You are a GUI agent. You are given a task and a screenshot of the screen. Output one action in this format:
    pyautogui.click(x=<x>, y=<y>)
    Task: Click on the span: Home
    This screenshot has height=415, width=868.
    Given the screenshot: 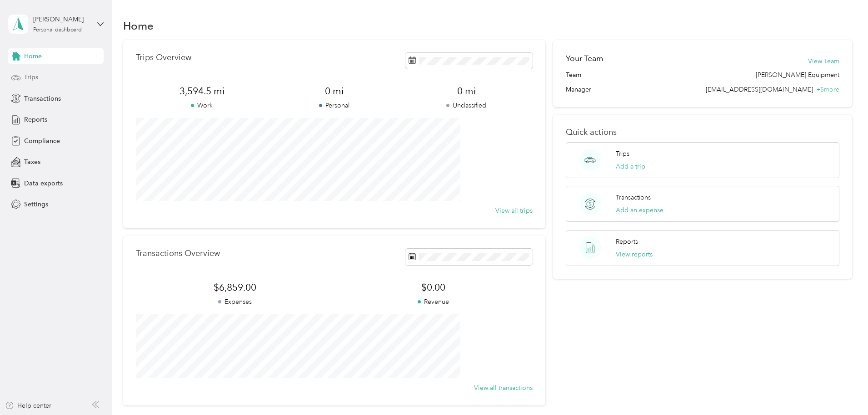 What is the action you would take?
    pyautogui.click(x=33, y=56)
    